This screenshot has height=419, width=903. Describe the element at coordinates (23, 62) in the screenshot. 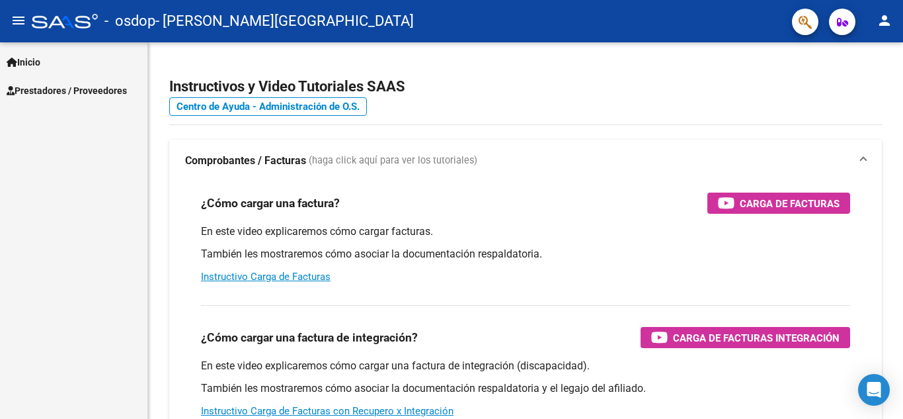

I see `span: Inicio` at that location.